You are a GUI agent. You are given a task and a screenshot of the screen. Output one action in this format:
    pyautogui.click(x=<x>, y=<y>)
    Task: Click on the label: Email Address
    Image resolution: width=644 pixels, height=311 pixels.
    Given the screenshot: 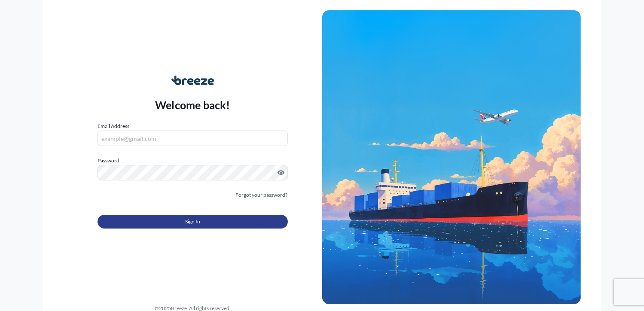 What is the action you would take?
    pyautogui.click(x=114, y=127)
    